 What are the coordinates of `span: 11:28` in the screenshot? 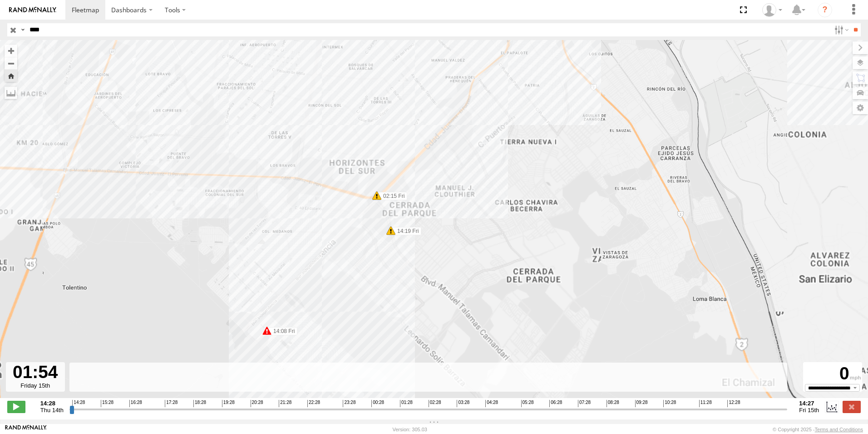 It's located at (705, 403).